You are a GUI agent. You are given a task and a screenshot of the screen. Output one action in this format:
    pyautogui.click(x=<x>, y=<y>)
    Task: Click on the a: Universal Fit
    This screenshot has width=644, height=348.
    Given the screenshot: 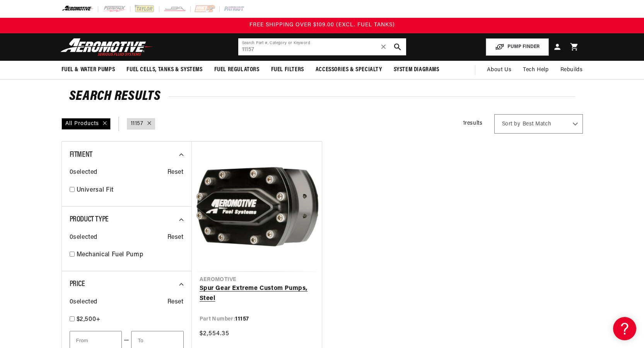 What is the action you would take?
    pyautogui.click(x=130, y=191)
    